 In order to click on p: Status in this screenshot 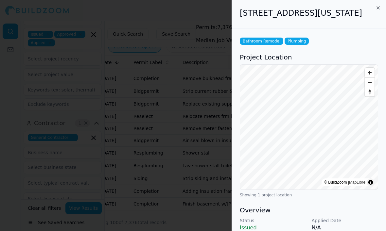, I will do `click(273, 221)`.